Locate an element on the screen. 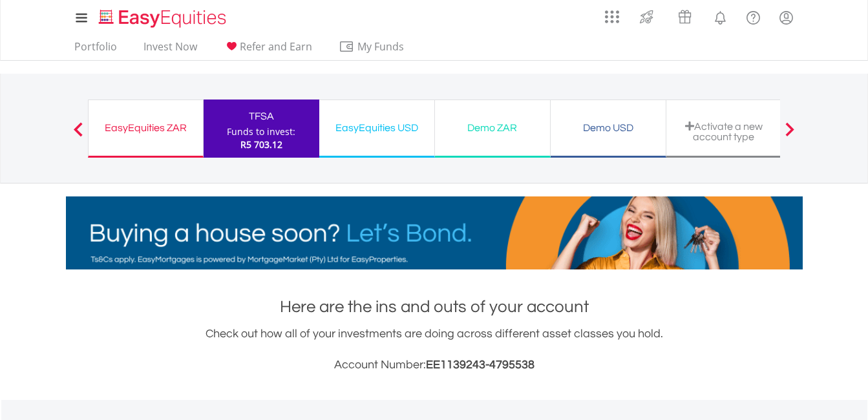  a: Invest Now is located at coordinates (170, 50).